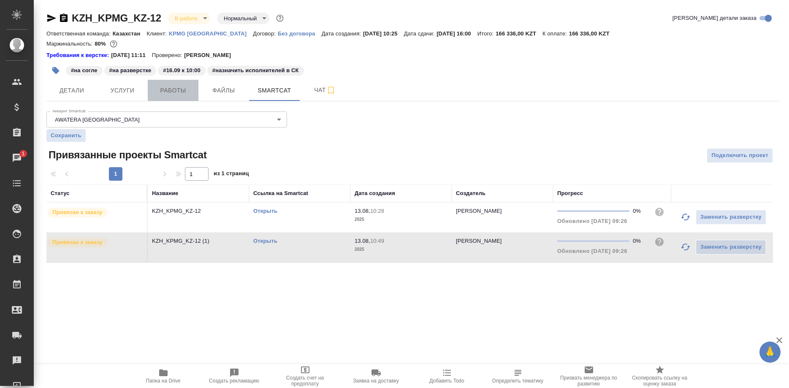 This screenshot has height=388, width=789. I want to click on span: Чат, so click(325, 90).